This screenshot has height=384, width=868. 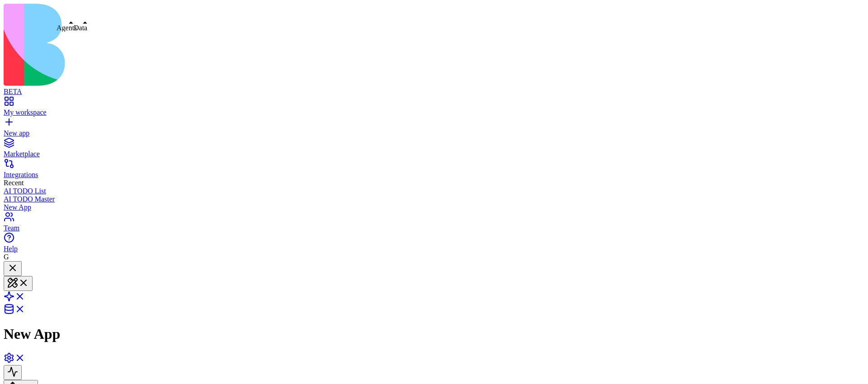 I want to click on h1: New App, so click(x=434, y=334).